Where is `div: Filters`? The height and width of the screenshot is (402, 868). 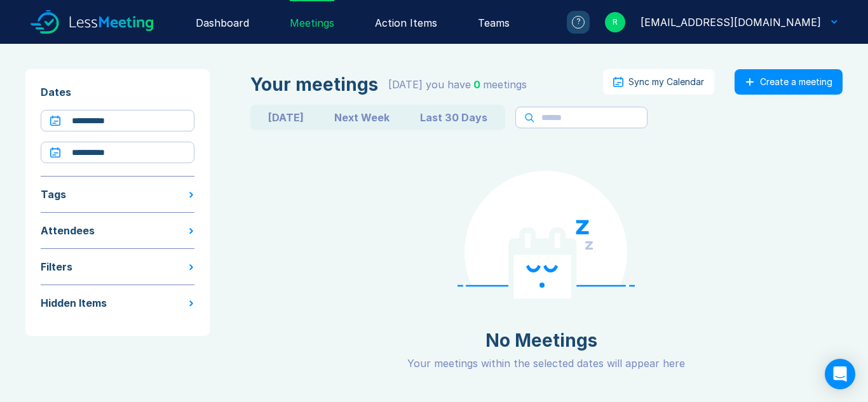 div: Filters is located at coordinates (57, 267).